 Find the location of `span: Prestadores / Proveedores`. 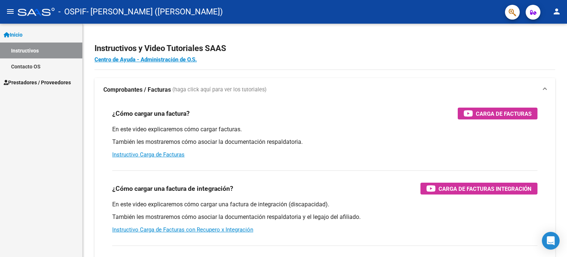

span: Prestadores / Proveedores is located at coordinates (37, 82).